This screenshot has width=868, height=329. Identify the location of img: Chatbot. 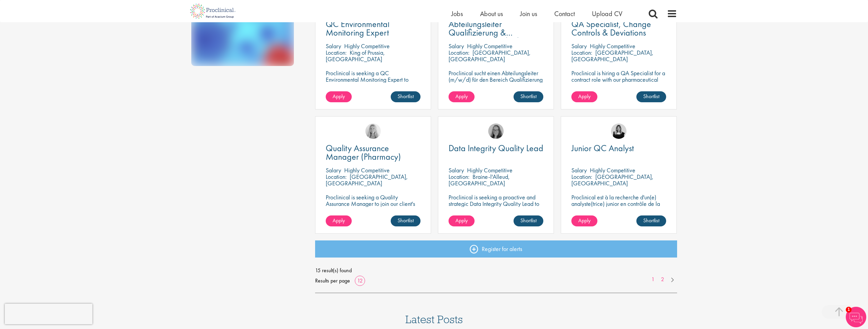
(856, 317).